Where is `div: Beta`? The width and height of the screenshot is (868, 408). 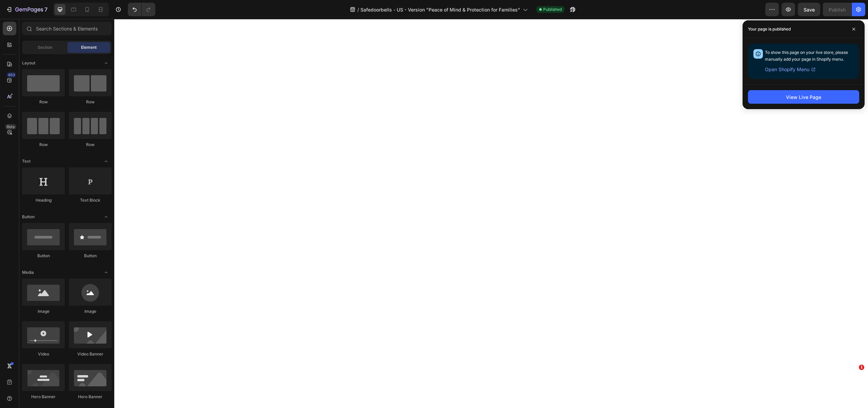 div: Beta is located at coordinates (10, 127).